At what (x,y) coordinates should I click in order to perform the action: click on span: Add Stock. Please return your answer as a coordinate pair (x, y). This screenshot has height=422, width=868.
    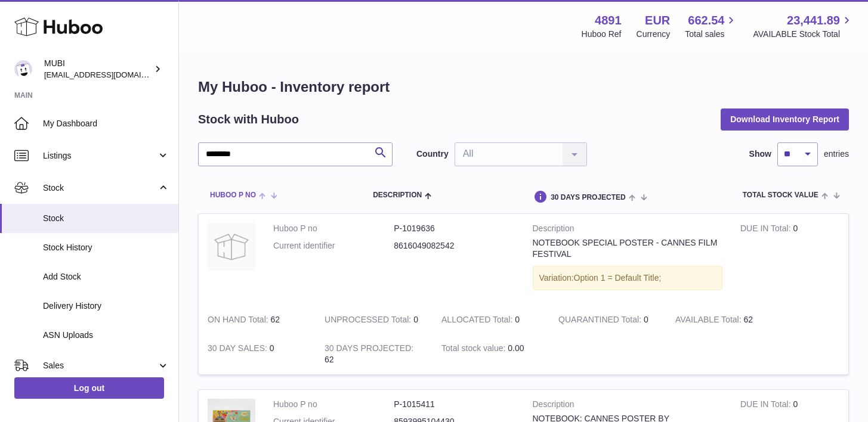
    Looking at the image, I should click on (106, 277).